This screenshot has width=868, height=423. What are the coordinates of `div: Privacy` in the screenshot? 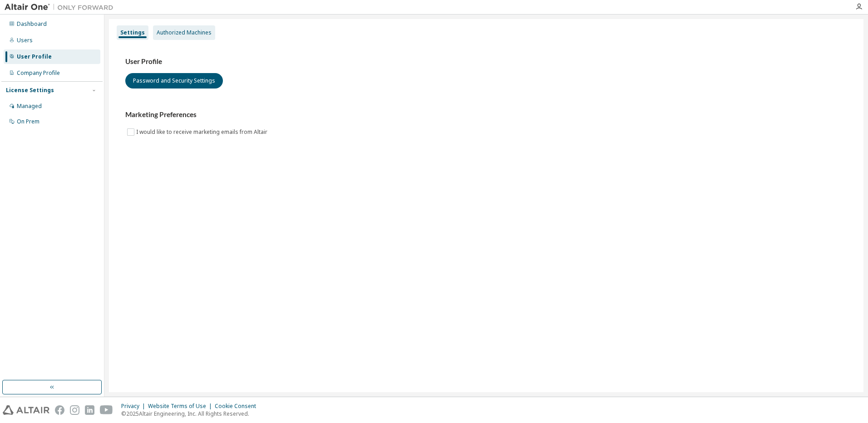 It's located at (134, 407).